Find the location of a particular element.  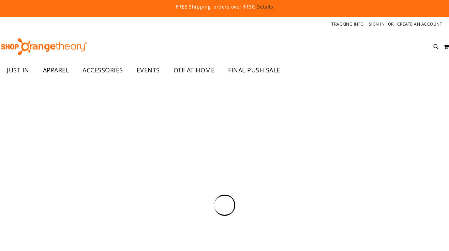

a: FINAL PUSH SALE is located at coordinates (254, 70).